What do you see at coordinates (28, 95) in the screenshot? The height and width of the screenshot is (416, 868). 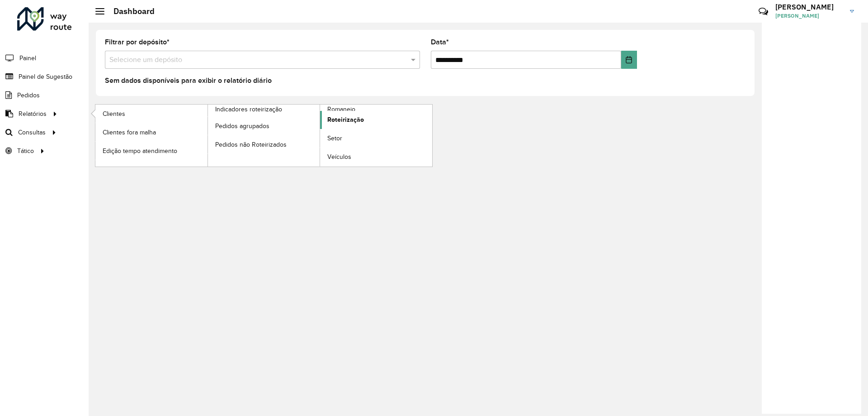 I see `span: Pedidos` at bounding box center [28, 95].